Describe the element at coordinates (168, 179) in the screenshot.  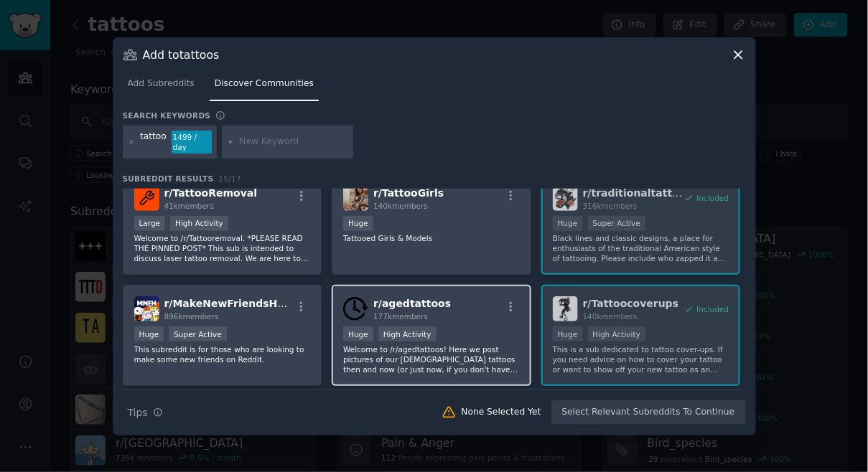
I see `span: Subreddit Results` at that location.